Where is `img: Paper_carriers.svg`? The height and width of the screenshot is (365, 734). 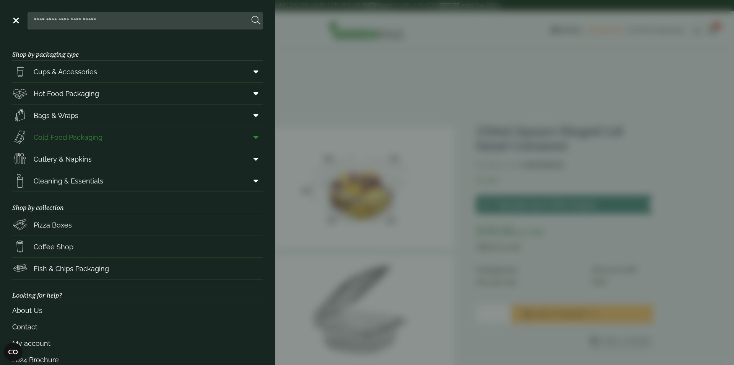 img: Paper_carriers.svg is located at coordinates (20, 115).